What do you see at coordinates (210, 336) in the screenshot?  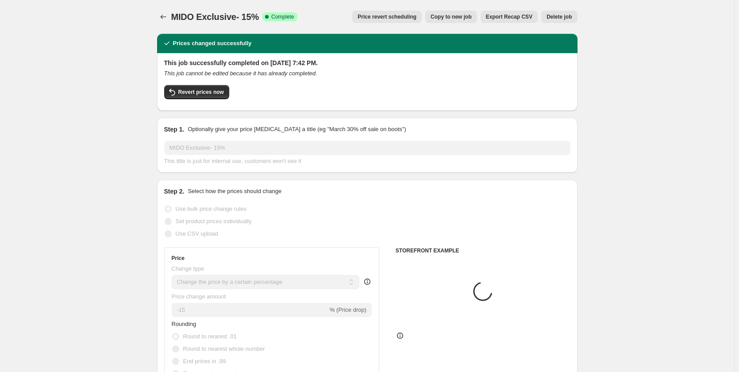 I see `span: Round to nearest .01` at bounding box center [210, 336].